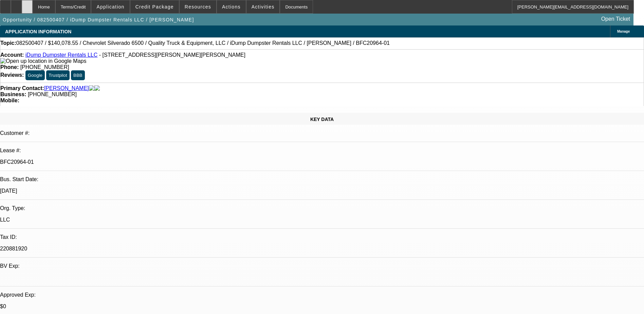  What do you see at coordinates (10, 100) in the screenshot?
I see `strong: Mobile:` at bounding box center [10, 100].